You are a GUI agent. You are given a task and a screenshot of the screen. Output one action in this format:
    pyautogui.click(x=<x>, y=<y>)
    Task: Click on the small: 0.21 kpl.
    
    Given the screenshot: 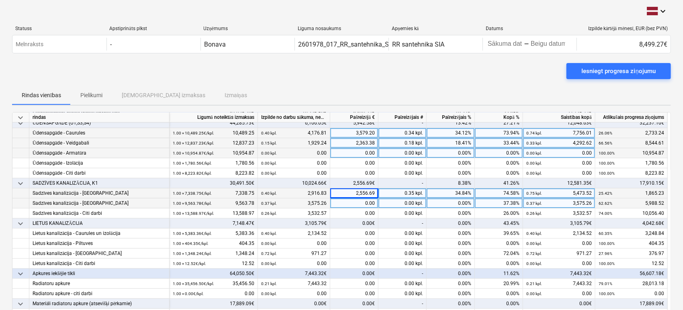 What is the action you would take?
    pyautogui.click(x=534, y=284)
    